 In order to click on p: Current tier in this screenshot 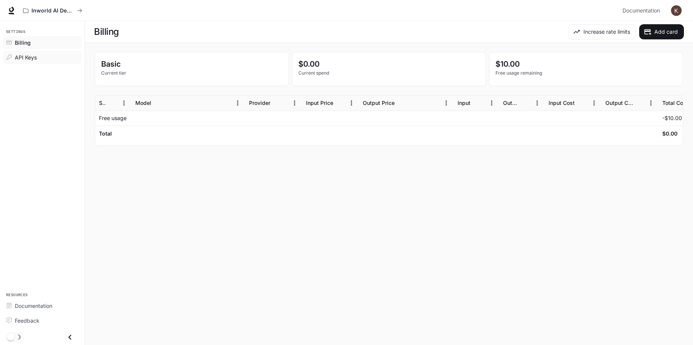, I will do `click(192, 73)`.